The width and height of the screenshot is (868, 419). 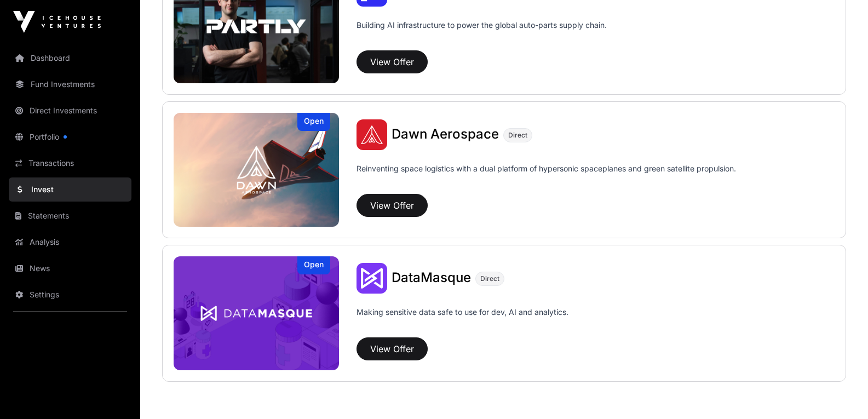 What do you see at coordinates (70, 242) in the screenshot?
I see `a: Analysis` at bounding box center [70, 242].